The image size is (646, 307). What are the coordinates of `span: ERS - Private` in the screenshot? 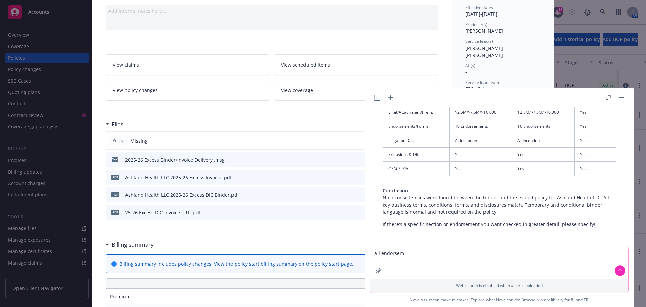 It's located at (480, 89).